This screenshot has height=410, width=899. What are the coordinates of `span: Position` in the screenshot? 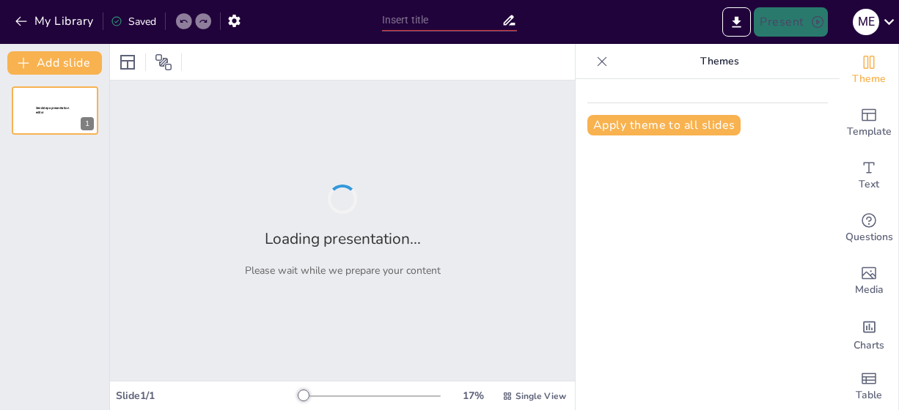 It's located at (163, 62).